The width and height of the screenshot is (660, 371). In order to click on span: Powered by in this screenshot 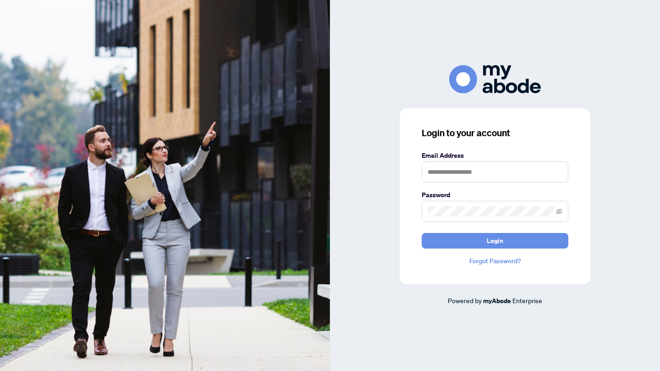, I will do `click(465, 300)`.